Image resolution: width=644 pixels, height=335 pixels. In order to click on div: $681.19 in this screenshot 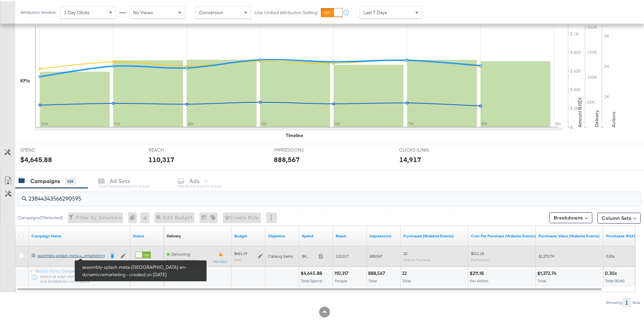, I will do `click(241, 252)`.